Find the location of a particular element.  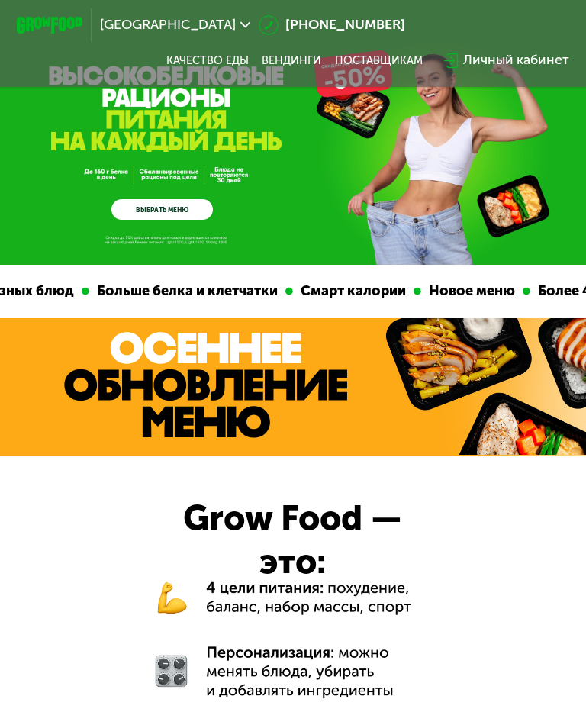

div: поставщикам is located at coordinates (378, 61).